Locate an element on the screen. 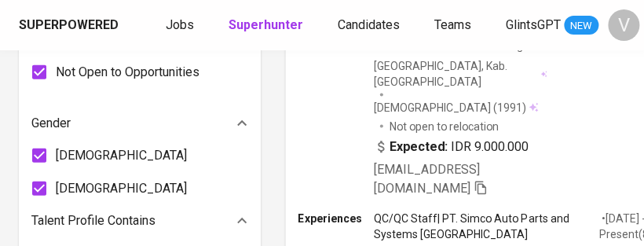 This screenshot has height=246, width=644. a: Superhunter is located at coordinates (267, 25).